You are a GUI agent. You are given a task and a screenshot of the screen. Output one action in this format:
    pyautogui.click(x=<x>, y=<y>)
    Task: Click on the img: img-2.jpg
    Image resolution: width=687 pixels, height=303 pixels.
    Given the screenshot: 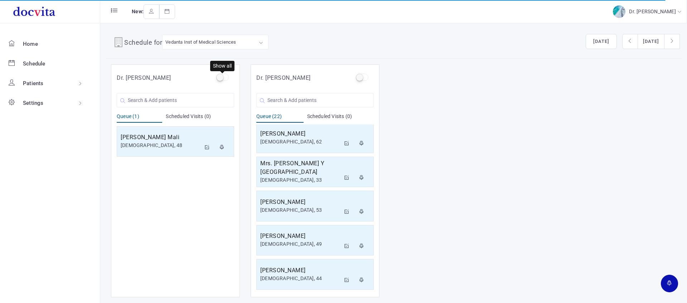 What is the action you would take?
    pyautogui.click(x=619, y=11)
    